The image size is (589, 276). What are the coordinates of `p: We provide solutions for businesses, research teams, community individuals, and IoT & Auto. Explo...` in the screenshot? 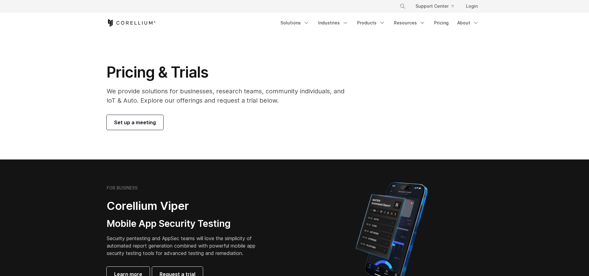 It's located at (230, 96).